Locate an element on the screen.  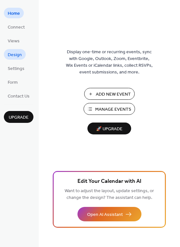
a: Connect is located at coordinates (16, 27).